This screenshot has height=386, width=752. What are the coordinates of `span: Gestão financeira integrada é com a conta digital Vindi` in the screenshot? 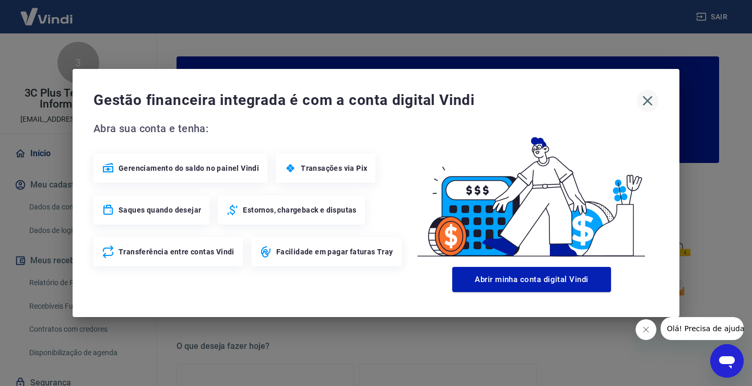 It's located at (365, 100).